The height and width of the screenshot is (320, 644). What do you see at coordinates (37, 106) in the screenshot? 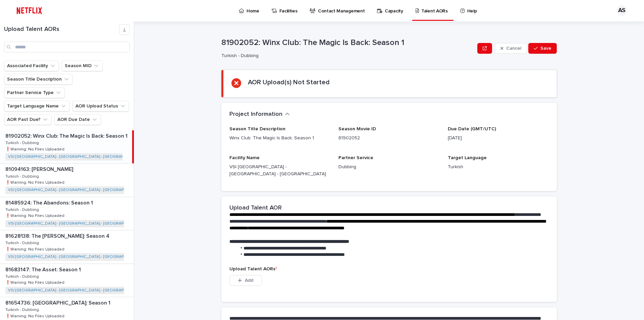
I see `button: Target Language Name` at bounding box center [37, 106].